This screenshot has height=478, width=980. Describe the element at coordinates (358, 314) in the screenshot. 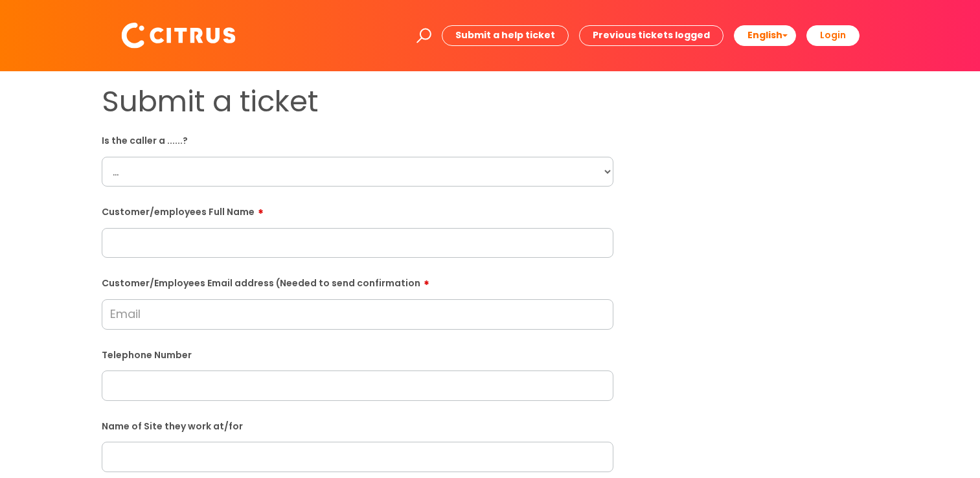

I see `input: Email` at that location.